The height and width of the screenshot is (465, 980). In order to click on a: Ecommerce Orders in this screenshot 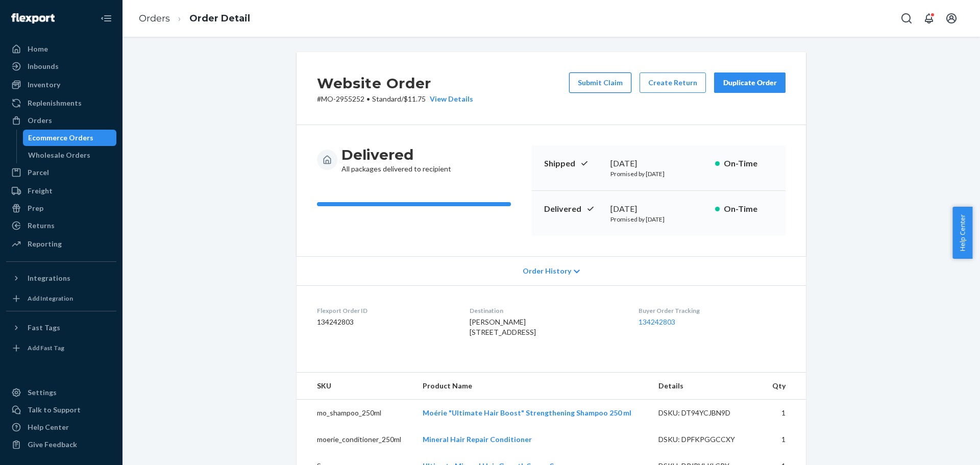, I will do `click(70, 138)`.